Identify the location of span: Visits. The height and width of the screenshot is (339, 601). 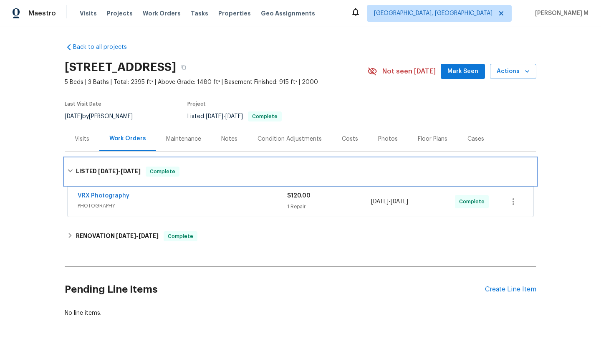
(88, 13).